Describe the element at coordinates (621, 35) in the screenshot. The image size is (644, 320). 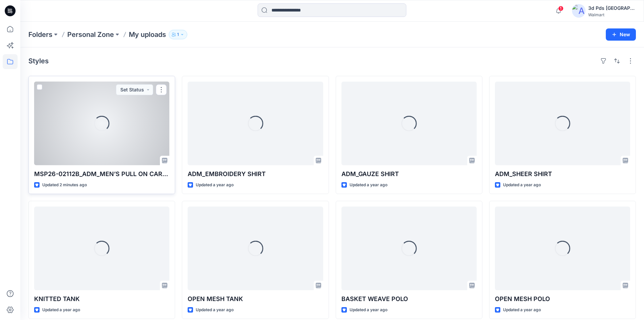
I see `button: New` at that location.